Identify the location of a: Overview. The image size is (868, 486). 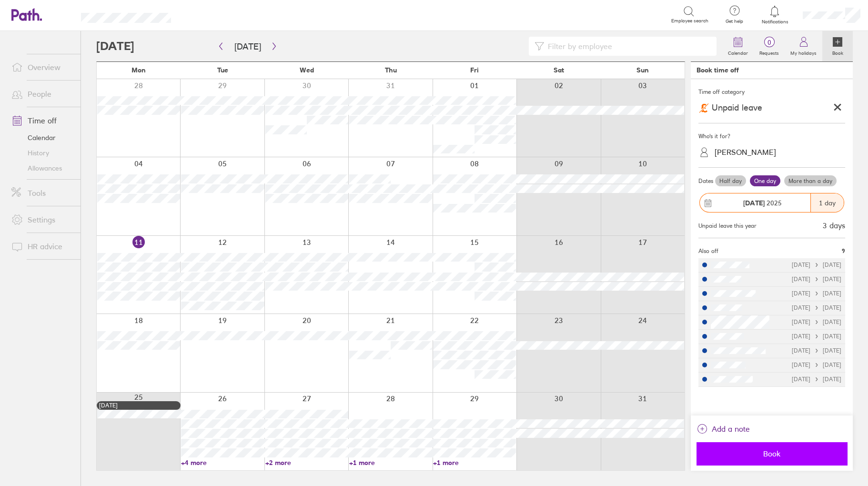
(42, 67).